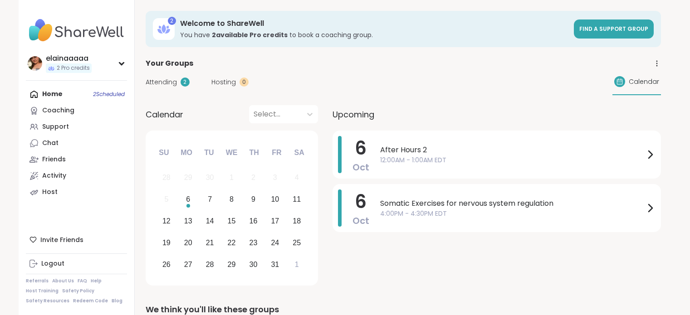  What do you see at coordinates (82, 281) in the screenshot?
I see `a: FAQ` at bounding box center [82, 281].